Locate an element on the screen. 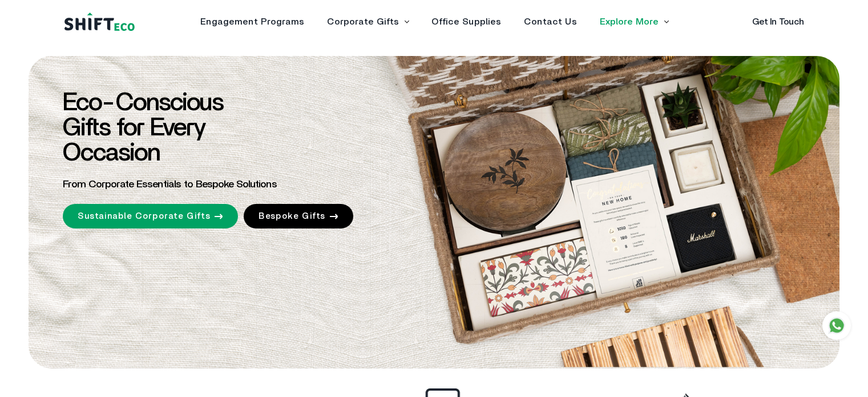 This screenshot has width=868, height=397. a: Contact Us is located at coordinates (550, 22).